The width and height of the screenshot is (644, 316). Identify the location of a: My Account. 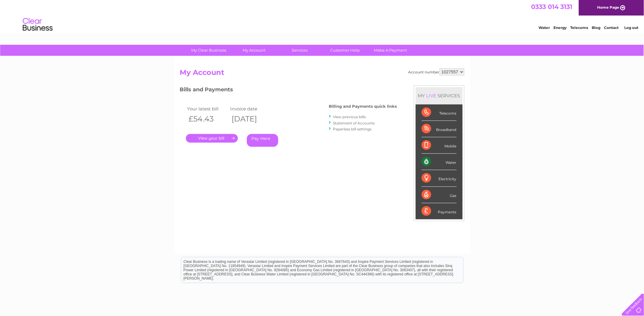
(254, 50).